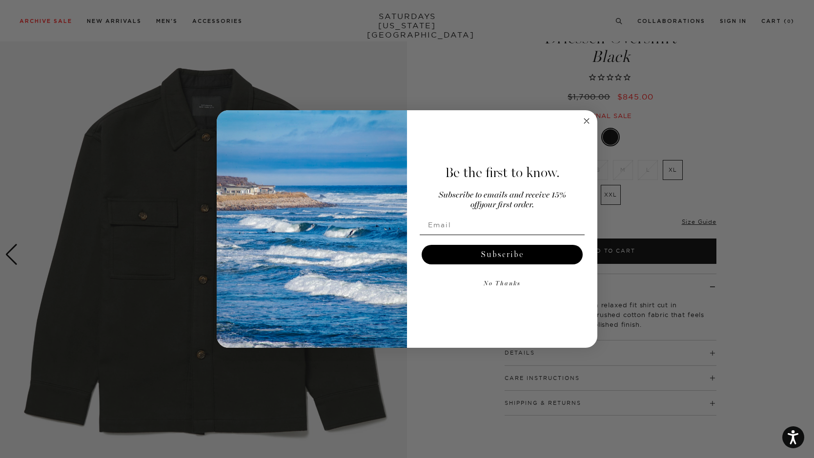 The width and height of the screenshot is (814, 458). Describe the element at coordinates (312, 229) in the screenshot. I see `img: 125c788d-000d-4f3e-b05a-1b92b2a23ec9.jpeg` at that location.